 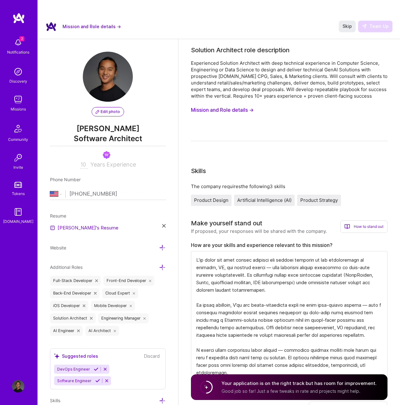 What do you see at coordinates (289, 316) in the screenshot?
I see `textarea: L’ip dolor sit amet consec adipisci eli seddoei temporin ut lab etdoloremagn al enimadm, VE, qui ...` at bounding box center [289, 316].